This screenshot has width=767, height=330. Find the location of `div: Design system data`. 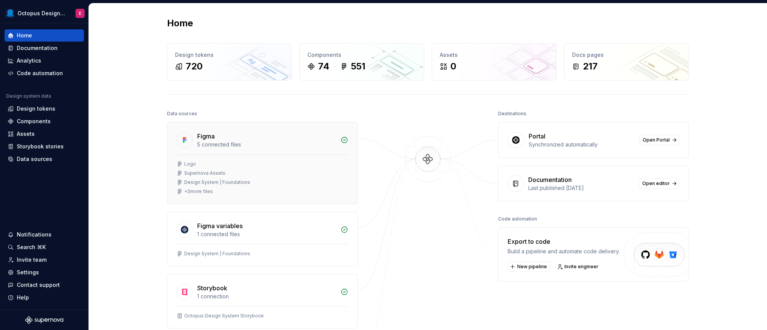

div: Design system data is located at coordinates (29, 96).